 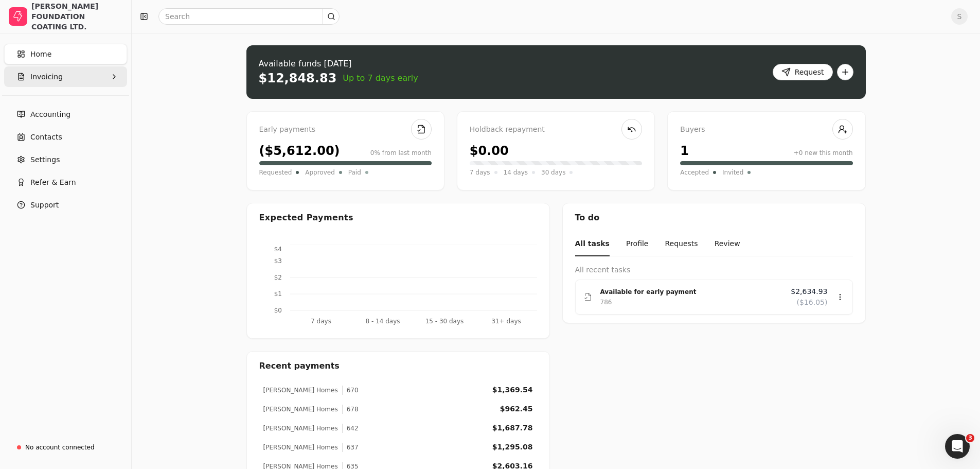 What do you see at coordinates (444, 321) in the screenshot?
I see `tspan: 15 - 30 days` at bounding box center [444, 321].